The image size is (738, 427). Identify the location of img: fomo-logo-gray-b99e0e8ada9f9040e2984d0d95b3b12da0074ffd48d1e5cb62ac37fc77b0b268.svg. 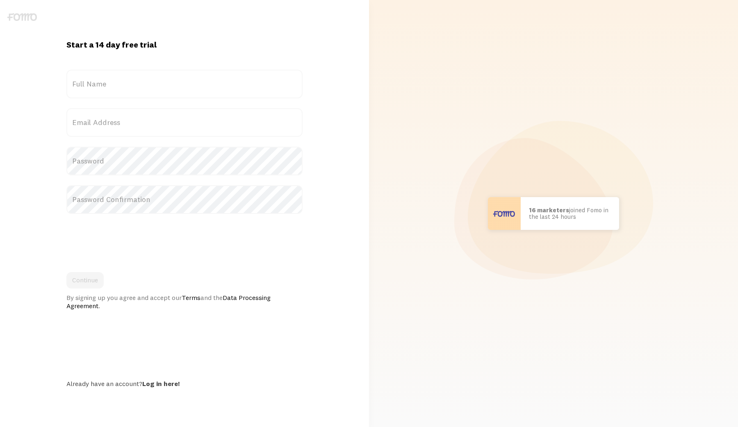
(22, 17).